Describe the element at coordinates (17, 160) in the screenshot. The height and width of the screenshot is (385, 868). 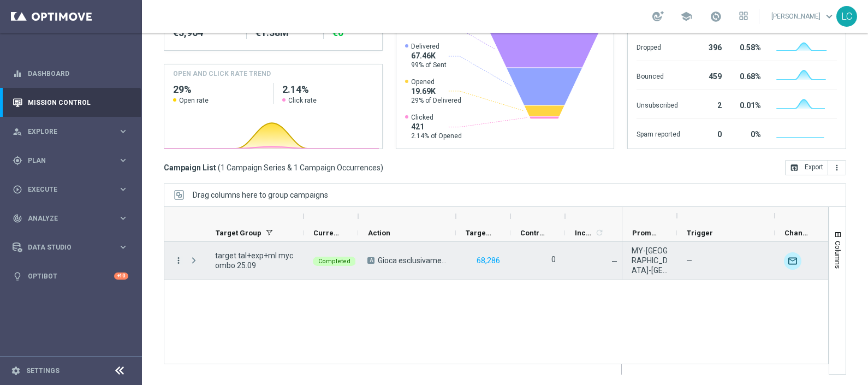
I see `i: gps_fixed` at that location.